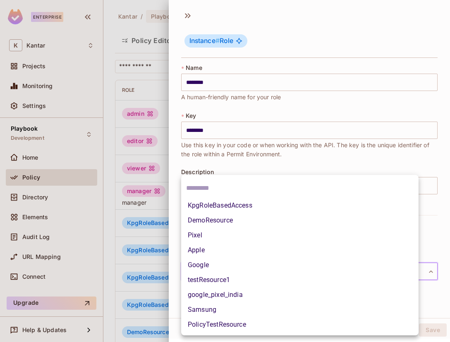 The image size is (450, 342). What do you see at coordinates (300, 265) in the screenshot?
I see `li: Google` at bounding box center [300, 265].